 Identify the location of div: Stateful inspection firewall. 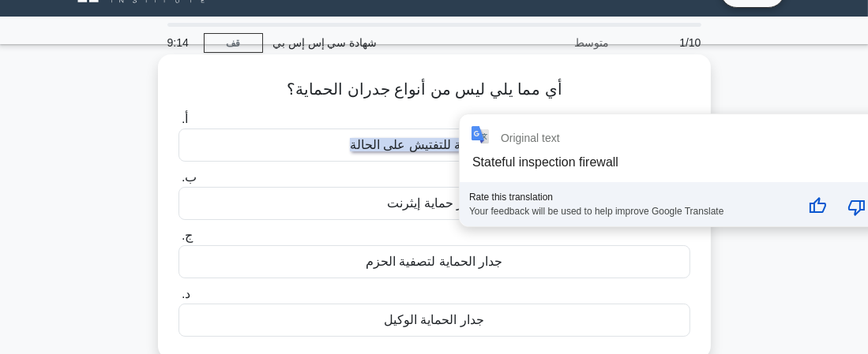
(545, 162).